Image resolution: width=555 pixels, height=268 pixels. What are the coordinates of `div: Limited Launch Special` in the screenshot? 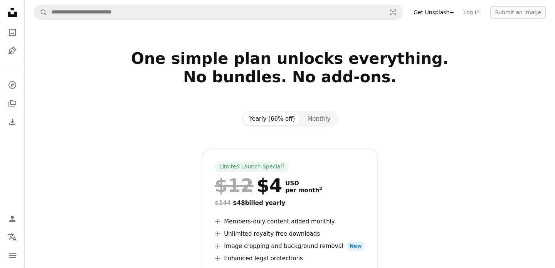 It's located at (252, 167).